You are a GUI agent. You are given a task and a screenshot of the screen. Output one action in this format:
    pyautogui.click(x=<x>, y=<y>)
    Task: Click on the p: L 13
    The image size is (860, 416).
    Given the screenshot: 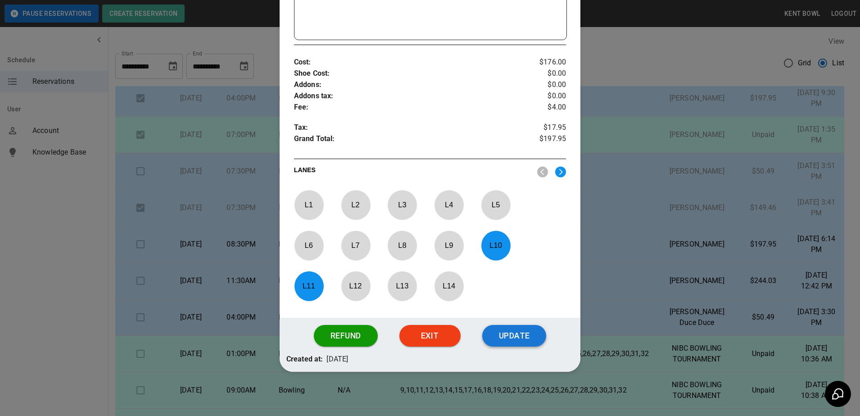 What is the action you would take?
    pyautogui.click(x=402, y=285)
    